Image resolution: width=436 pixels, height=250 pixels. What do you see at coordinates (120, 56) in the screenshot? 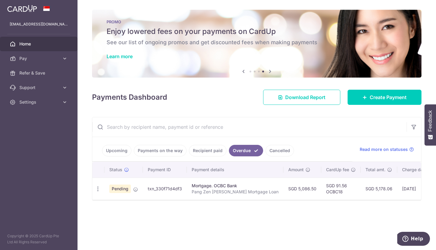
I see `a: Learn more` at bounding box center [120, 56].